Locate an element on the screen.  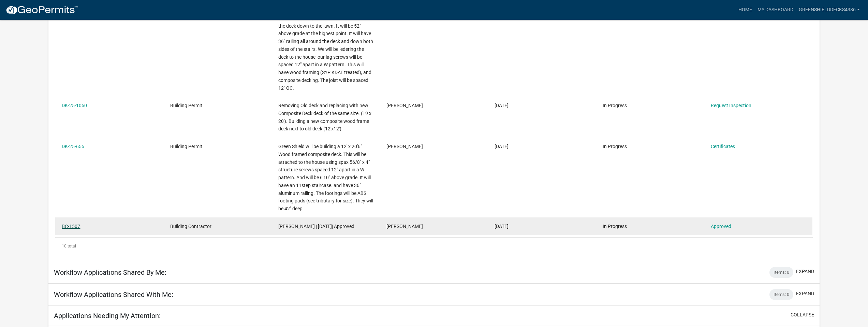
a: Home is located at coordinates (745, 10).